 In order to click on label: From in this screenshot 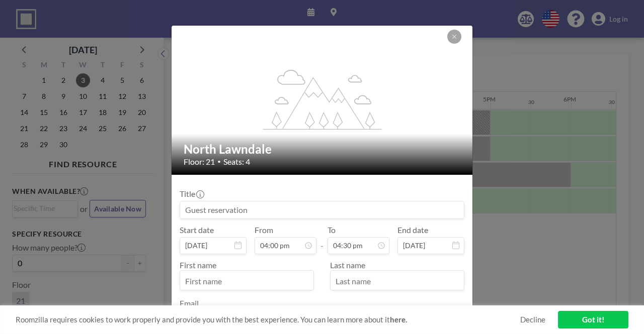, I will do `click(263, 230)`.